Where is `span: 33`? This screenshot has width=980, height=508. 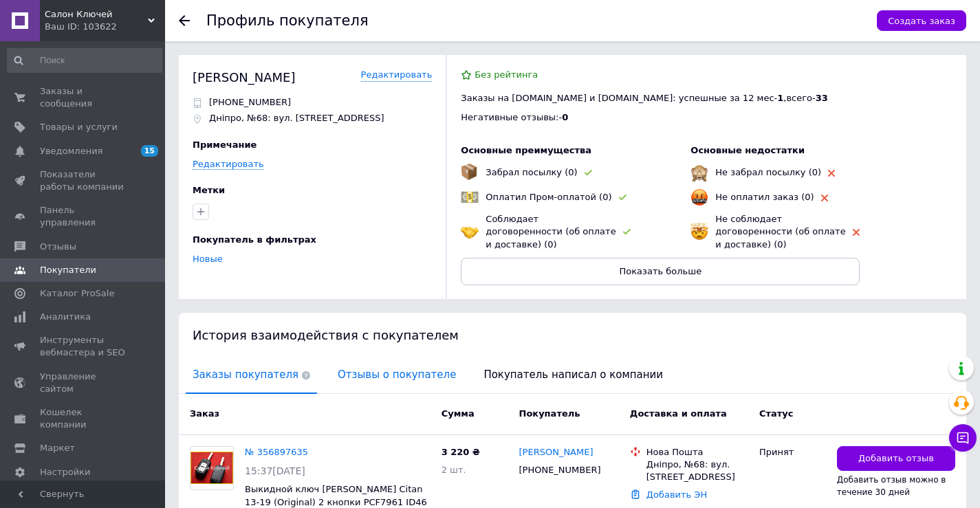 span: 33 is located at coordinates (821, 98).